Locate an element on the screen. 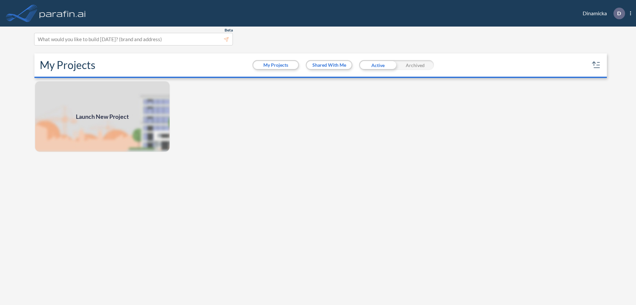  span: Beta is located at coordinates (229, 30).